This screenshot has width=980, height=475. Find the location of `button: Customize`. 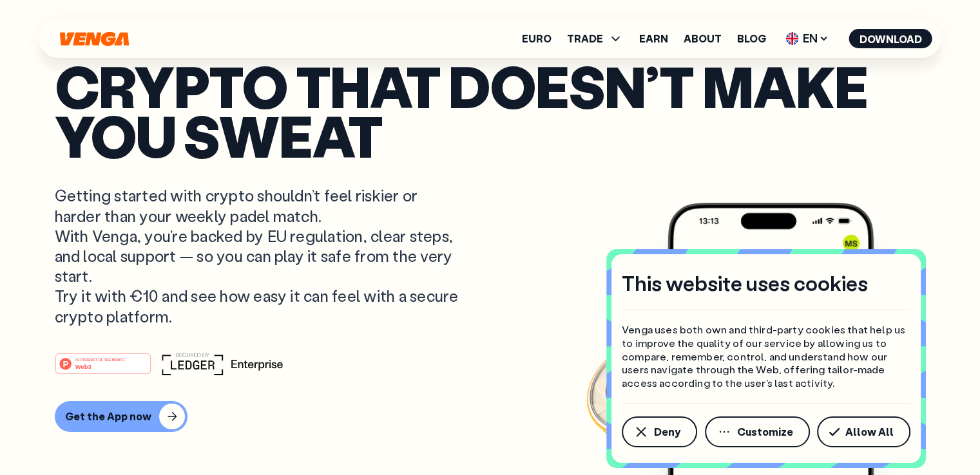

button: Customize is located at coordinates (757, 432).